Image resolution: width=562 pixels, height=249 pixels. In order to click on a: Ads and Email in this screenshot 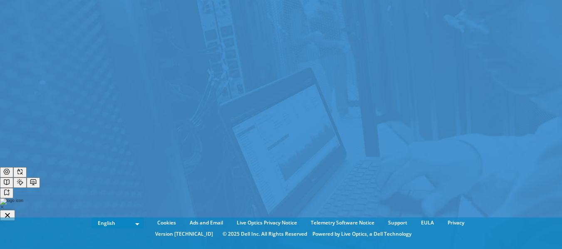, I will do `click(206, 223)`.